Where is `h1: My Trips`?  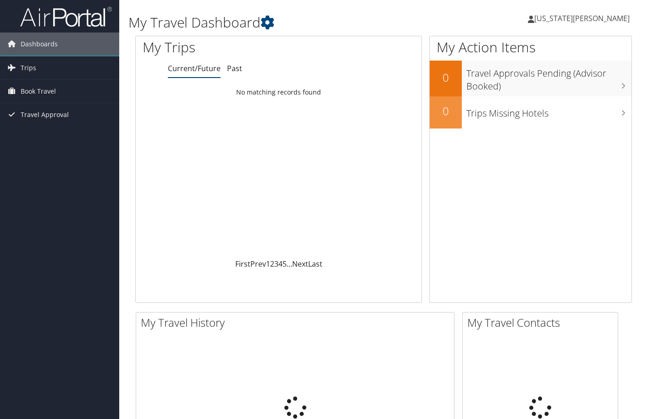 h1: My Trips is located at coordinates (219, 47).